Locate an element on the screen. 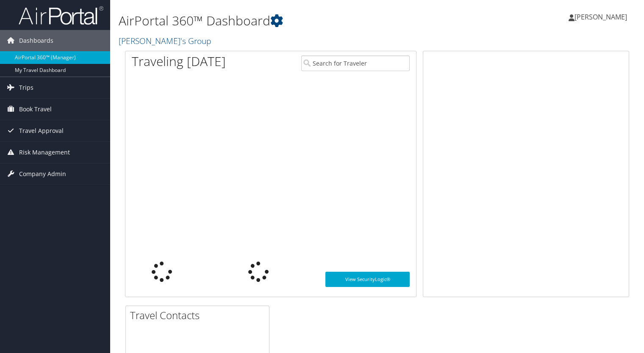  a: View SecurityLogic® is located at coordinates (368, 279).